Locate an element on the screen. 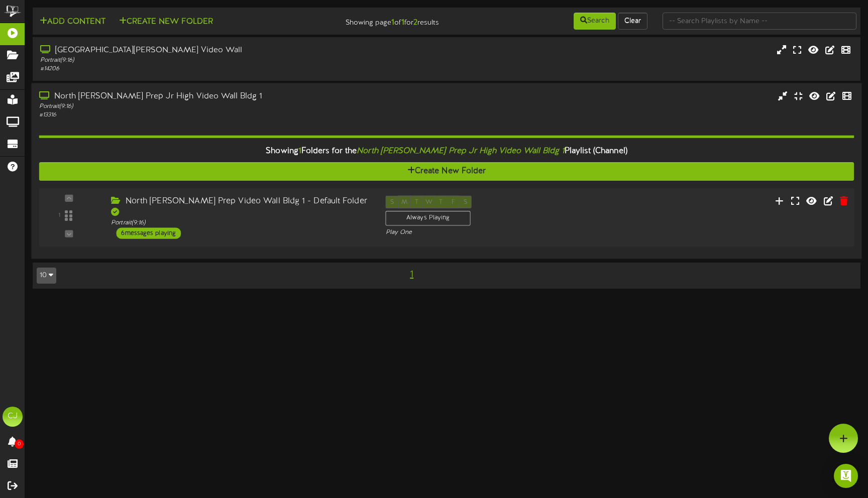  div: # 13316 is located at coordinates (205, 115).